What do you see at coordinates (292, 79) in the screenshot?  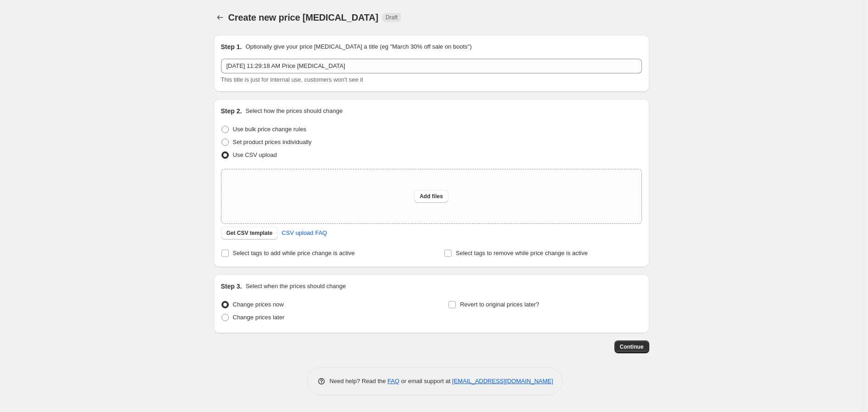 I see `span: This title is just for internal use, customers won't see it` at bounding box center [292, 79].